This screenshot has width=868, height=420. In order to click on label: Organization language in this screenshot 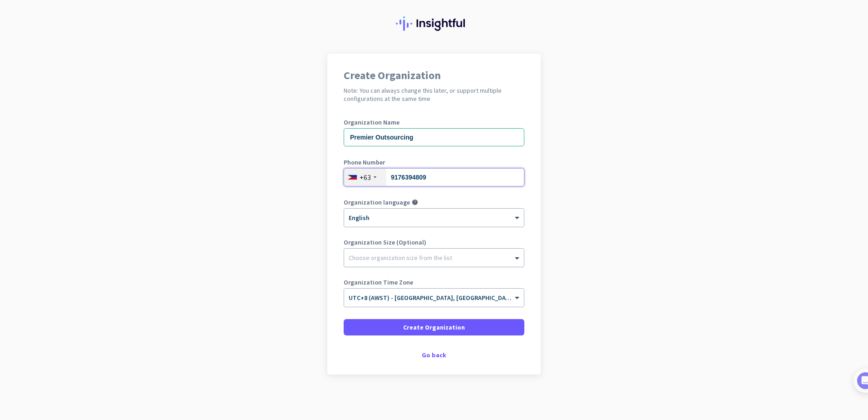, I will do `click(377, 202)`.